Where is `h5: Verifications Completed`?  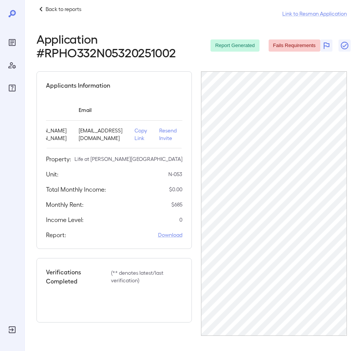 h5: Verifications Completed is located at coordinates (75, 277).